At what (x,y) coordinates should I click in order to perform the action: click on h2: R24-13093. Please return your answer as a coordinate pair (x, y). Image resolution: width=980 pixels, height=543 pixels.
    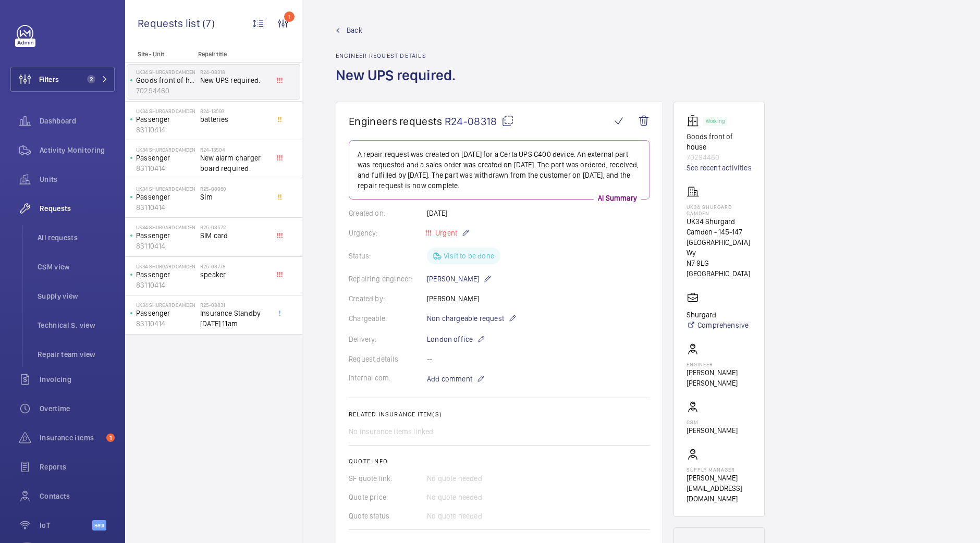
    Looking at the image, I should click on (235, 111).